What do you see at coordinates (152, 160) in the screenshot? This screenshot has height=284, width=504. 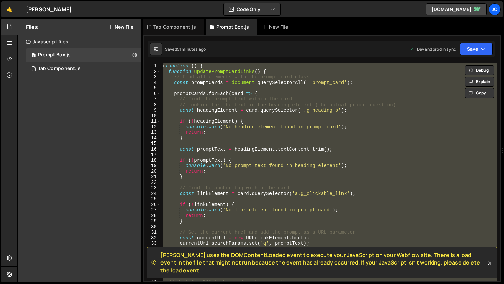 I see `div: 18` at bounding box center [152, 160].